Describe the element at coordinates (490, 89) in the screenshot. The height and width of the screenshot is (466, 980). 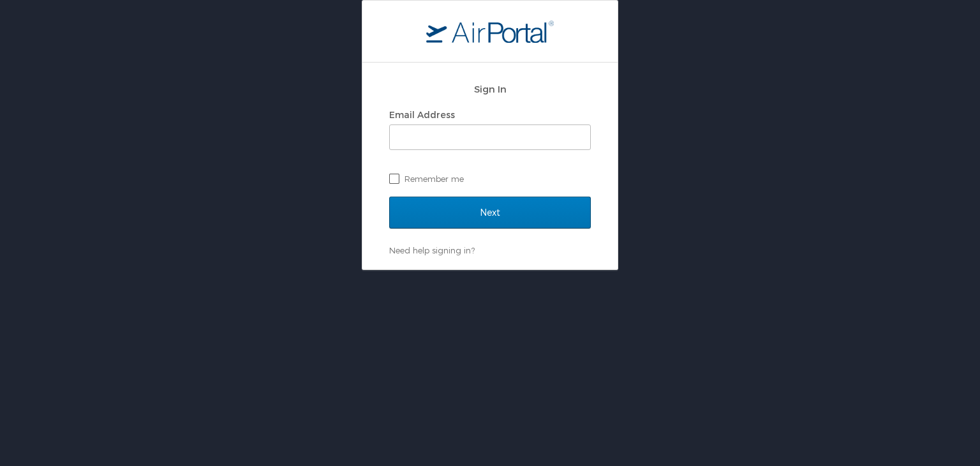
I see `h2: Sign In` at that location.